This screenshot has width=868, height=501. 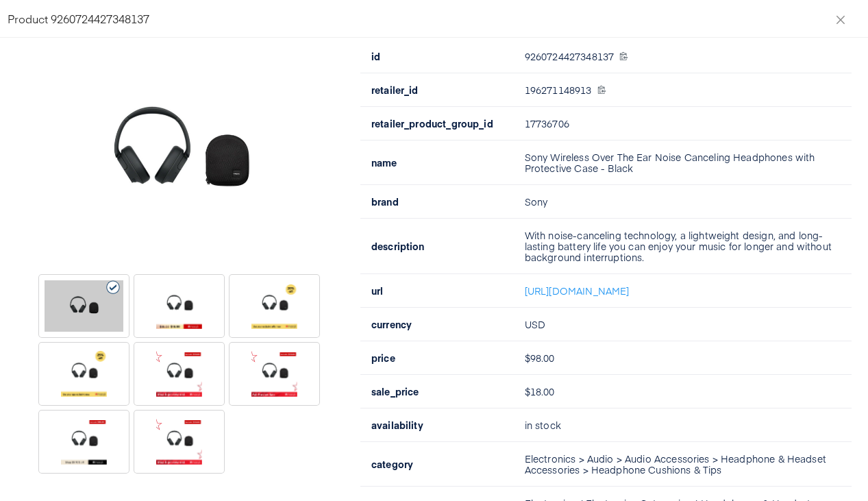 What do you see at coordinates (682, 124) in the screenshot?
I see `td: 17736706` at bounding box center [682, 124].